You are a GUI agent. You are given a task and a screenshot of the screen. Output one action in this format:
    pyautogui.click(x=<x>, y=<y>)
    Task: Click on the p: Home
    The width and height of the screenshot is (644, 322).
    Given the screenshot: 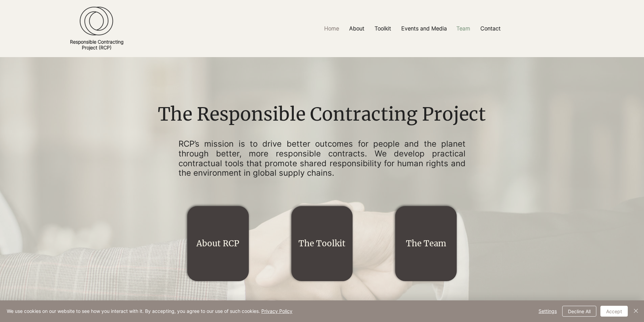 What is the action you would take?
    pyautogui.click(x=332, y=29)
    